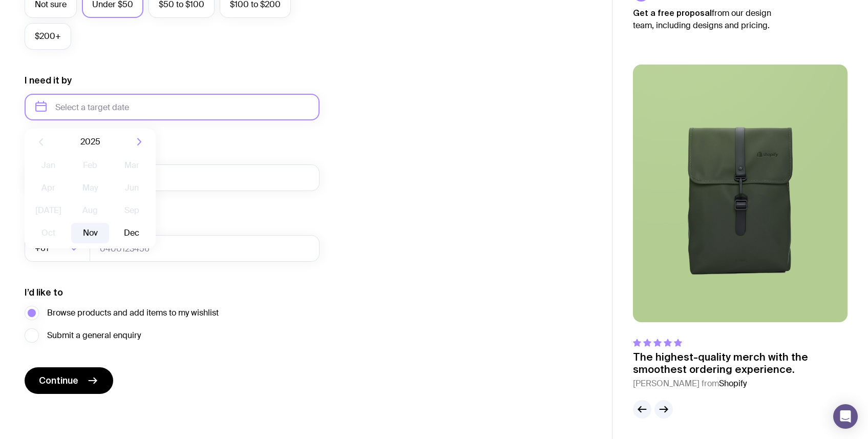 The image size is (868, 439). What do you see at coordinates (47, 36) in the screenshot?
I see `label: $200+` at bounding box center [47, 36].